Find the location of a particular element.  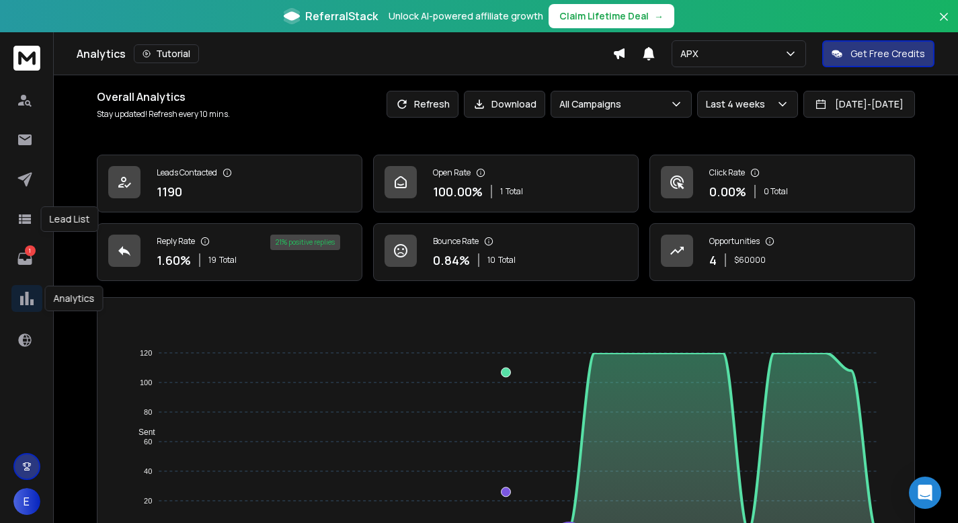

a: Bounce Rate0.84%10Total is located at coordinates (505, 252).